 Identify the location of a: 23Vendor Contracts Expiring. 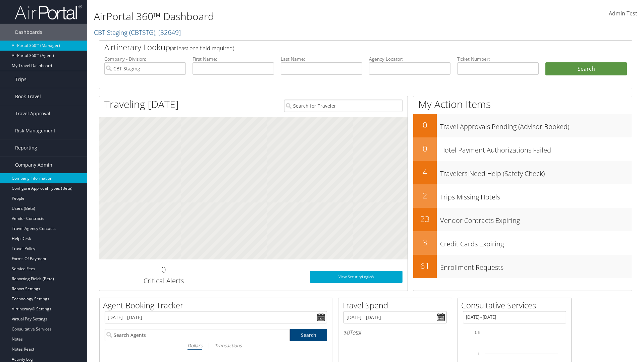
(522, 220).